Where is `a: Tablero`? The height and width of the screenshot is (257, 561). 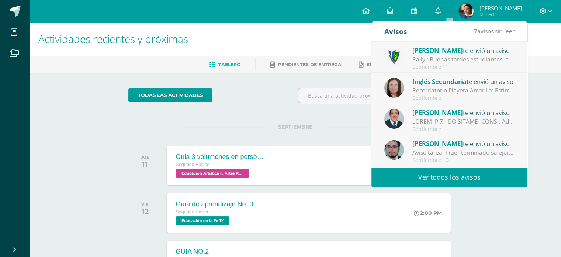 a: Tablero is located at coordinates (225, 65).